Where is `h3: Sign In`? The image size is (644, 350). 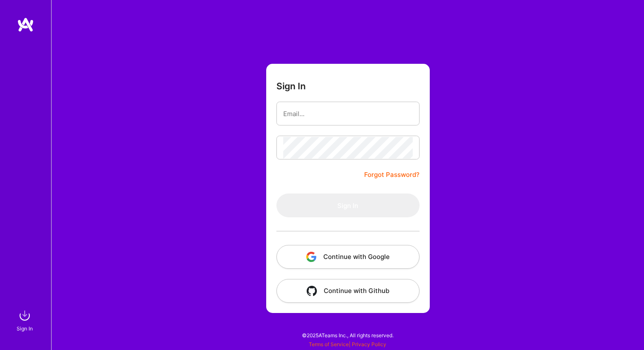
h3: Sign In is located at coordinates (291, 86).